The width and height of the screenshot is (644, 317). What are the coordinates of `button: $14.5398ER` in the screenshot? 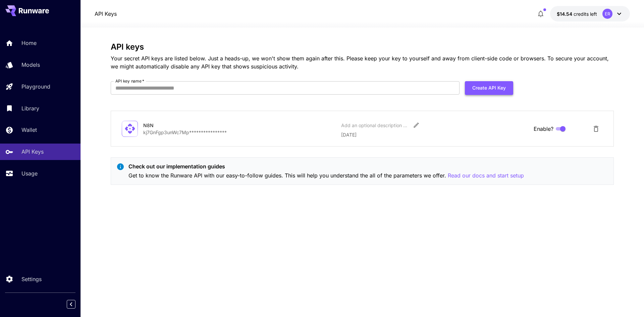 It's located at (590, 13).